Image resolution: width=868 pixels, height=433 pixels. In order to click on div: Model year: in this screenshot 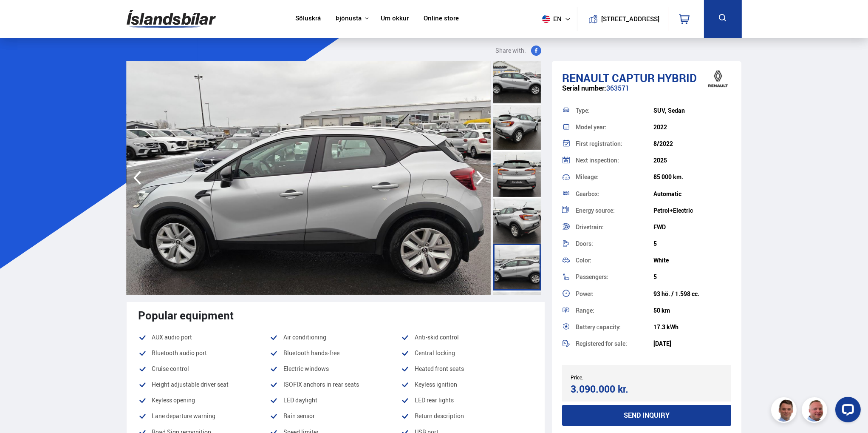, I will do `click(615, 127)`.